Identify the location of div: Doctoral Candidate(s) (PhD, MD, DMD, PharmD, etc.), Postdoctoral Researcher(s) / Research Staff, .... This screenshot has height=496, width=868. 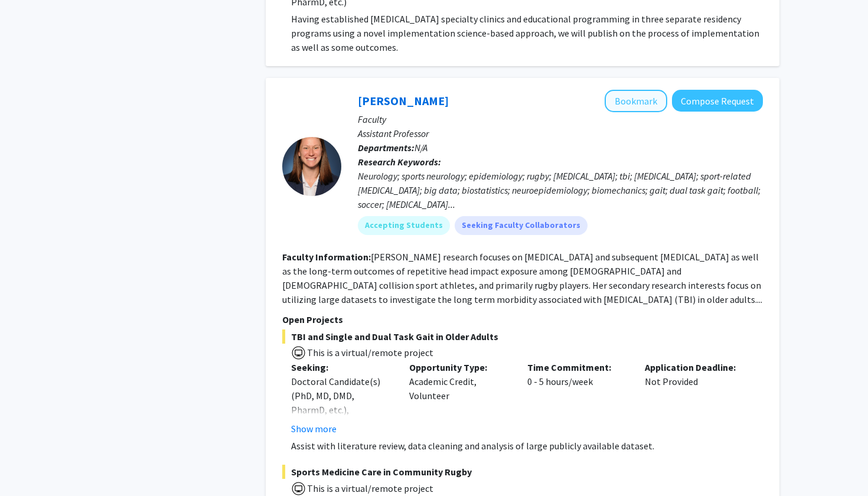
(341, 431).